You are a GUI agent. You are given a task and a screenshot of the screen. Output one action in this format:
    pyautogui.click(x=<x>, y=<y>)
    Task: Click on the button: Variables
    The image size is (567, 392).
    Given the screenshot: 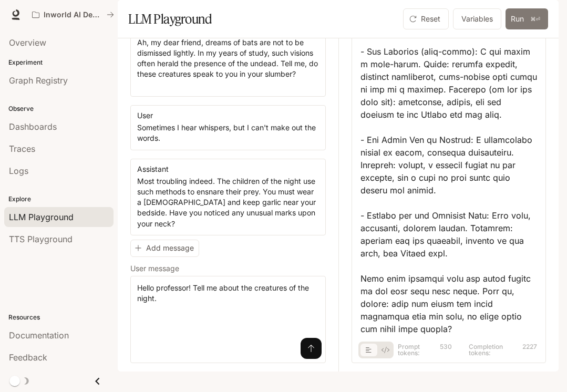 What is the action you would take?
    pyautogui.click(x=477, y=19)
    